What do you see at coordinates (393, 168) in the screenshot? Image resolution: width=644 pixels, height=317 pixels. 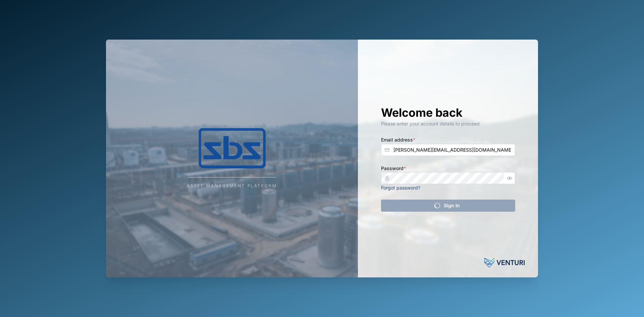 I see `label: Password` at bounding box center [393, 168].